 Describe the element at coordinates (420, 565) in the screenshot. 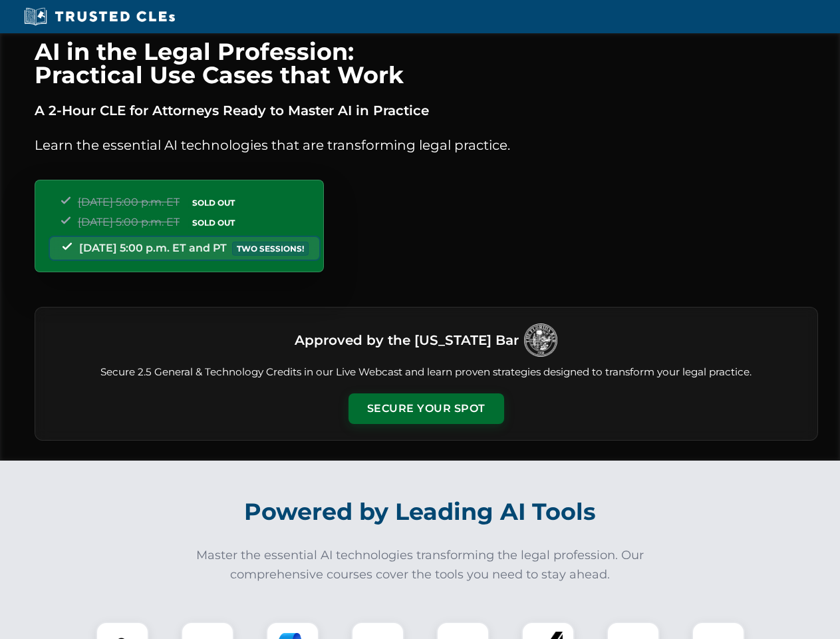

I see `p: Master the essential AI technologies transforming the legal profession. Our comprehensive courses...` at that location.